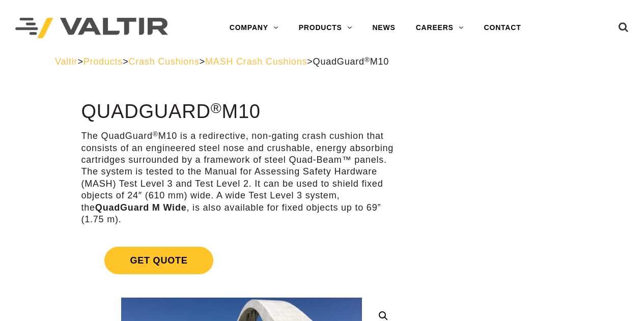 The height and width of the screenshot is (321, 644). I want to click on span: Crash Cushions, so click(164, 62).